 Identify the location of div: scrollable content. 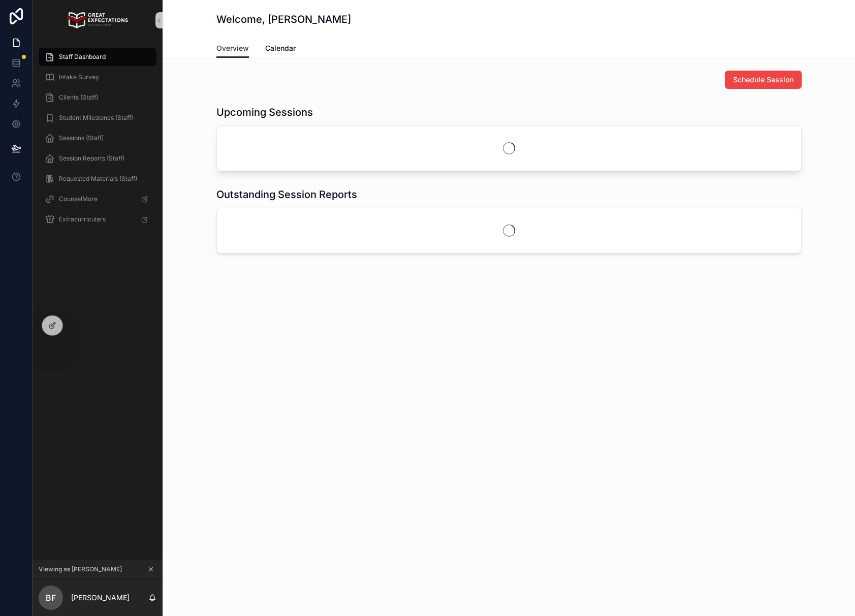
(98, 141).